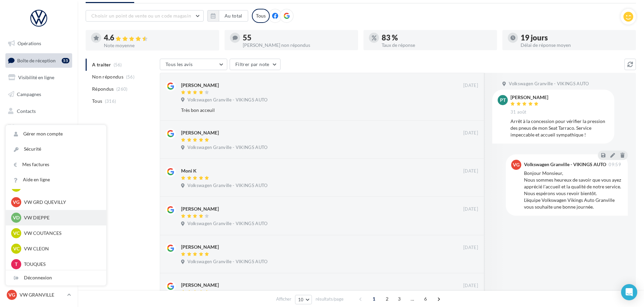 The image size is (644, 307). Describe the element at coordinates (283, 299) in the screenshot. I see `span: Afficher` at that location.